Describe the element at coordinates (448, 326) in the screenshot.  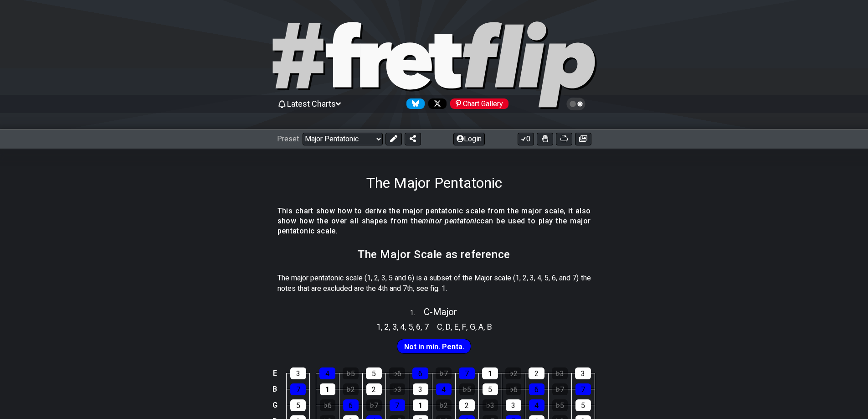
I see `span: D` at that location.